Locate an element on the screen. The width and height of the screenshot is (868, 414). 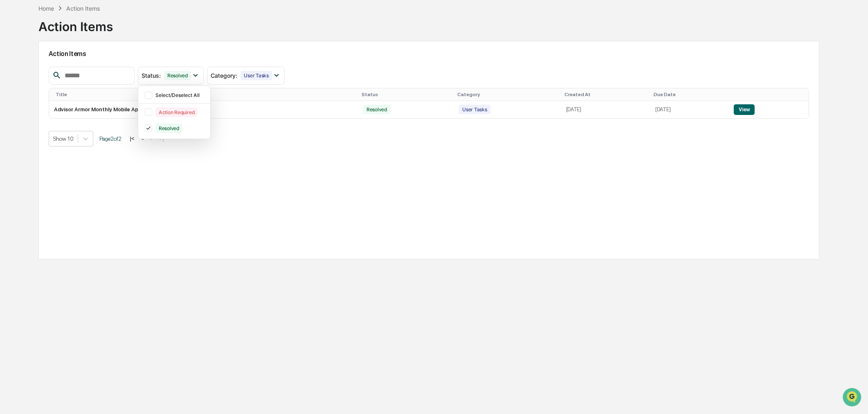
img: f2157a4c-a0d3-4daa-907e-bb6f0de503a5-1751232295721 is located at coordinates (10, 10).